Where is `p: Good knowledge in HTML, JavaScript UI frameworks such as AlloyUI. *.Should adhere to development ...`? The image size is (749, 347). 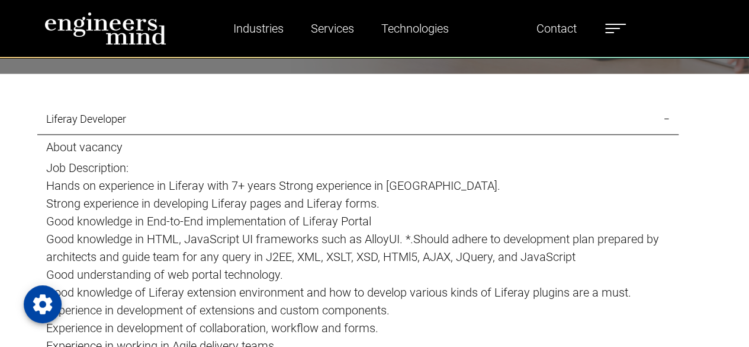
p: Good knowledge in HTML, JavaScript UI frameworks such as AlloyUI. *.Should adhere to development ... is located at coordinates (358, 247).